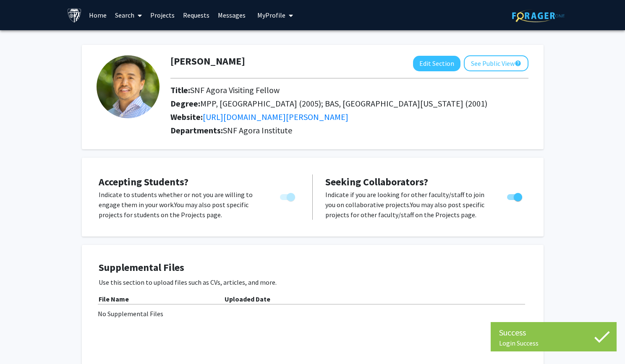 The height and width of the screenshot is (364, 625). Describe the element at coordinates (496, 63) in the screenshot. I see `button: See Public View` at that location.